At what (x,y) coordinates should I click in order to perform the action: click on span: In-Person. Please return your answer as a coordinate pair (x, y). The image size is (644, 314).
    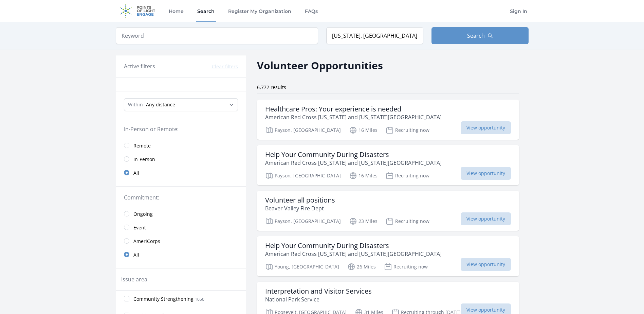
    Looking at the image, I should click on (144, 159).